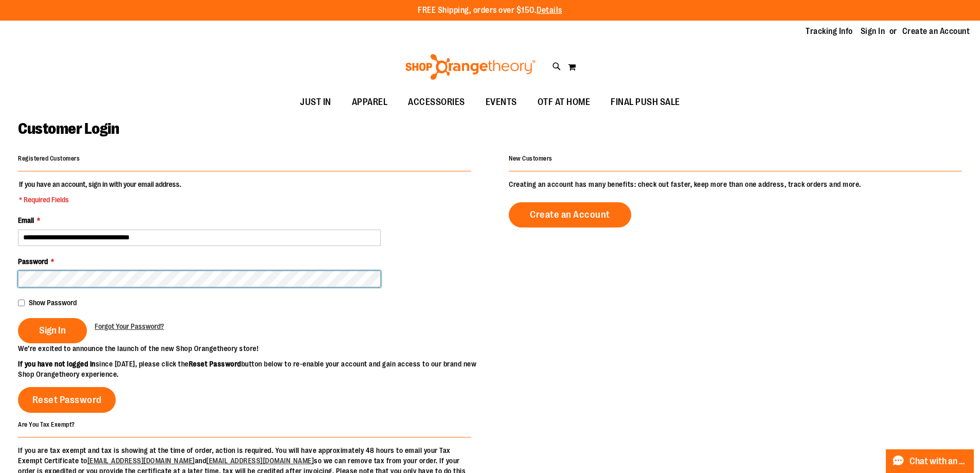  Describe the element at coordinates (25, 220) in the screenshot. I see `span: Email` at that location.